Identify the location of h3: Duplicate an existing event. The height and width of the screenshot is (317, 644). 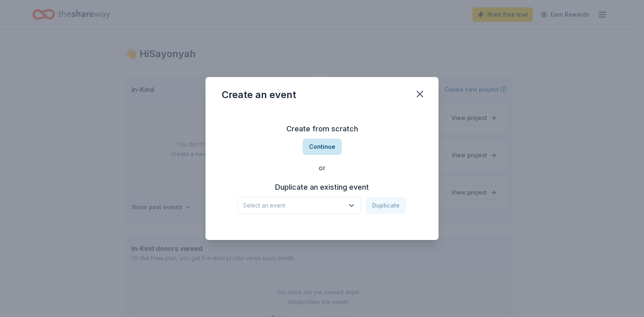
(322, 187).